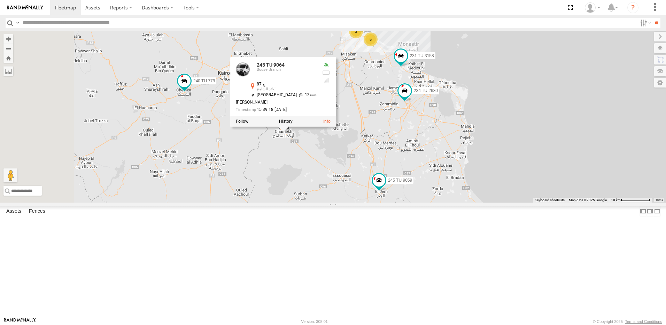 This screenshot has height=325, width=666. Describe the element at coordinates (650, 211) in the screenshot. I see `label: Dock Summary Table to the Right` at that location.